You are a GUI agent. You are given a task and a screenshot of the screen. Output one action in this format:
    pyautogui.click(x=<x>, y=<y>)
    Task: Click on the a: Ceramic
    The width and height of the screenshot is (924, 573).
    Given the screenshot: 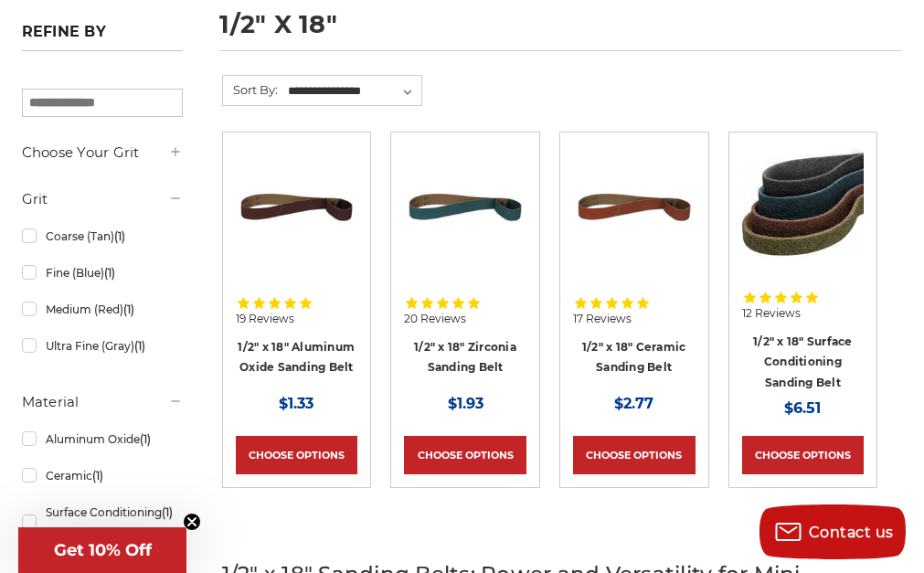 What is the action you would take?
    pyautogui.click(x=102, y=475)
    